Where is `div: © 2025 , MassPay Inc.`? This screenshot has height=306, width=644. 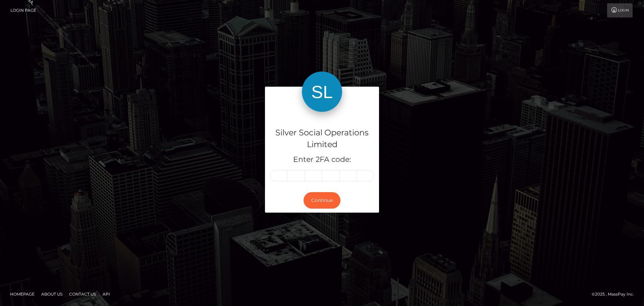
div: © 2025 , MassPay Inc. is located at coordinates (615, 294).